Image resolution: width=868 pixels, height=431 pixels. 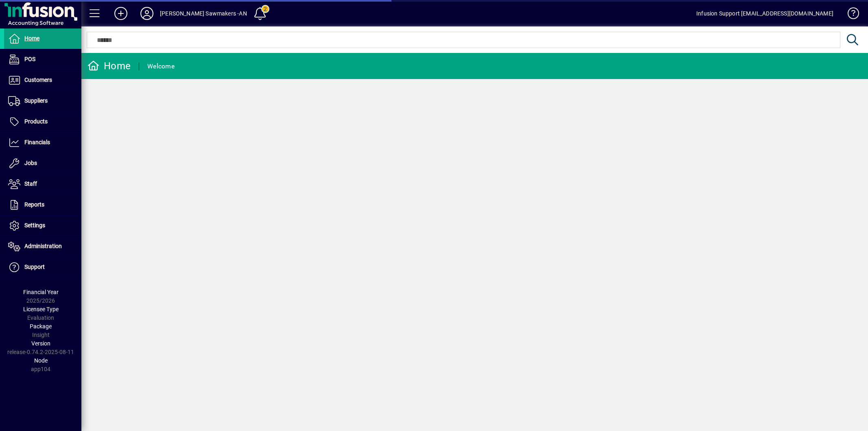 What do you see at coordinates (43, 164) in the screenshot?
I see `a: Jobs` at bounding box center [43, 164].